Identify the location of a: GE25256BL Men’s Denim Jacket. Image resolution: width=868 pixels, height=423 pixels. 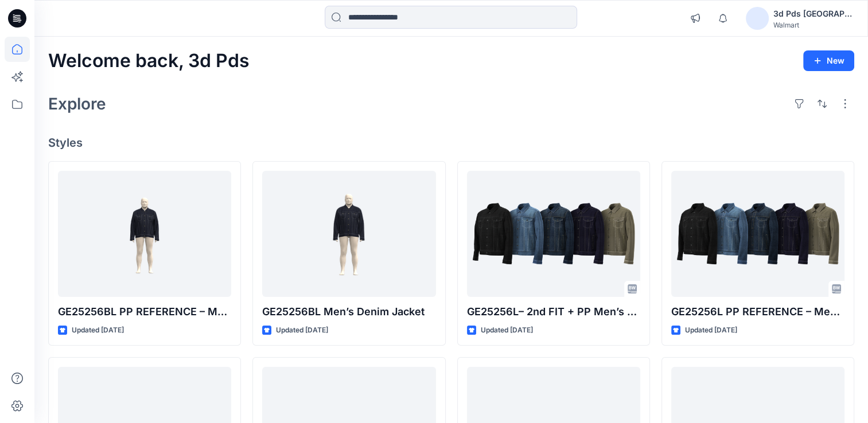
(349, 234).